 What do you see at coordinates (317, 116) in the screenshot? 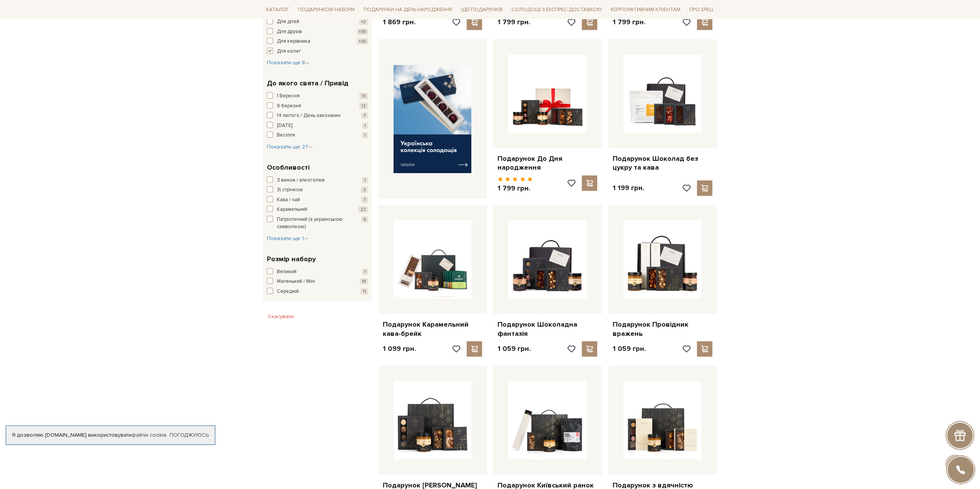
I see `button: 14 лютого / День закоханих 7` at bounding box center [317, 116].